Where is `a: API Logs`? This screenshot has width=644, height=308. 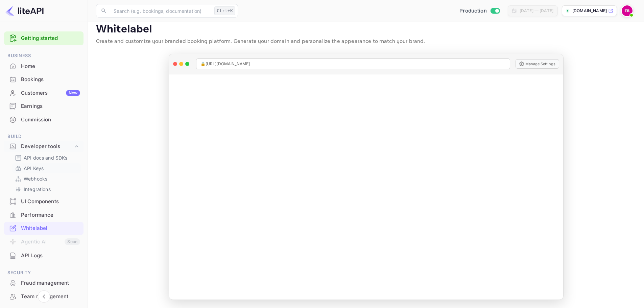 a: API Logs is located at coordinates (44, 255).